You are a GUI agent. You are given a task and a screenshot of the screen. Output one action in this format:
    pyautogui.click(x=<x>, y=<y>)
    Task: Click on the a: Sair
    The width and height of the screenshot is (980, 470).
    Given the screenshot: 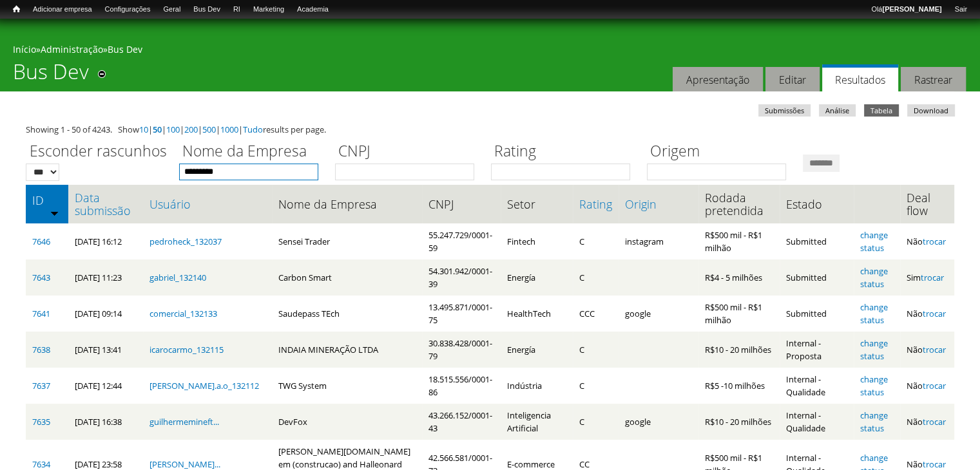 What is the action you would take?
    pyautogui.click(x=960, y=10)
    